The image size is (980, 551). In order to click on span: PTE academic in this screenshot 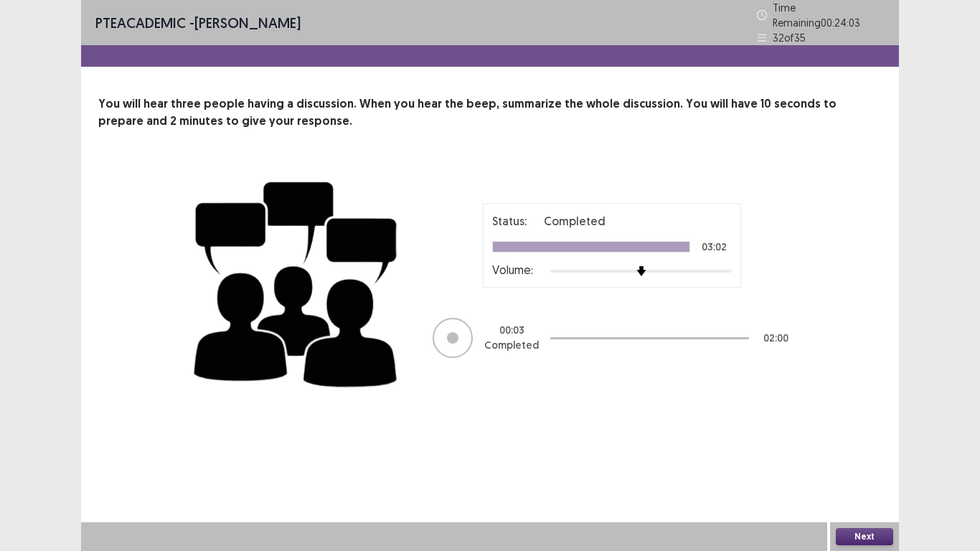, I will do `click(141, 22)`.